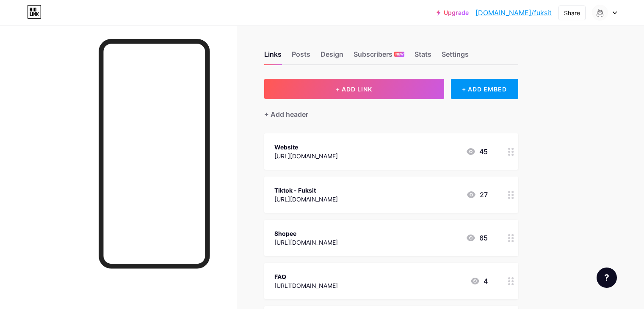 Image resolution: width=644 pixels, height=309 pixels. Describe the element at coordinates (379, 57) in the screenshot. I see `div: Subscribers` at that location.